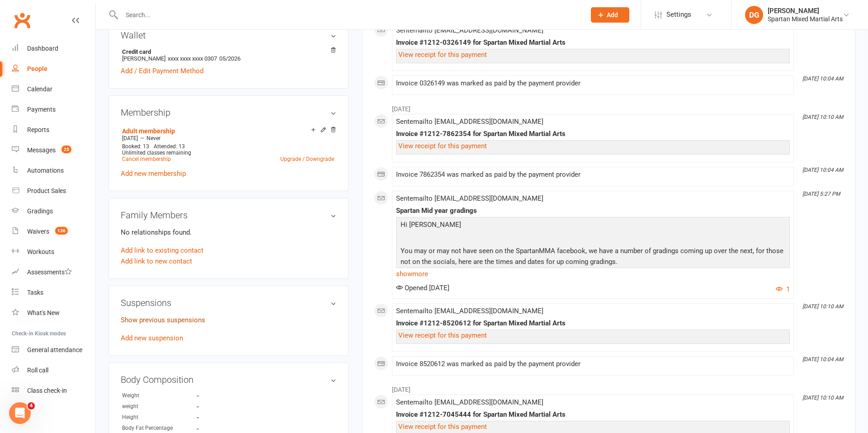 This screenshot has width=868, height=433. Describe the element at coordinates (228, 379) in the screenshot. I see `h3: Body Composition` at that location.